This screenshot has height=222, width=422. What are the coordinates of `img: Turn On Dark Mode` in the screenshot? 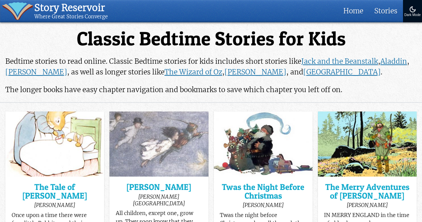 It's located at (412, 9).